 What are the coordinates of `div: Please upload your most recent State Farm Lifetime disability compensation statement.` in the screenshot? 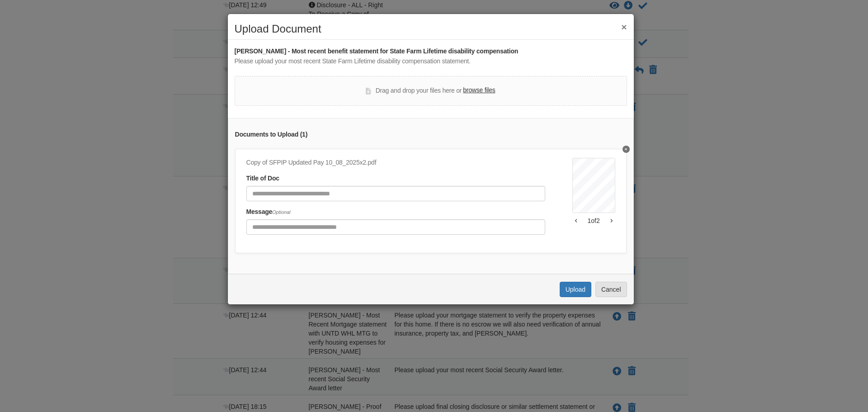 It's located at (431, 62).